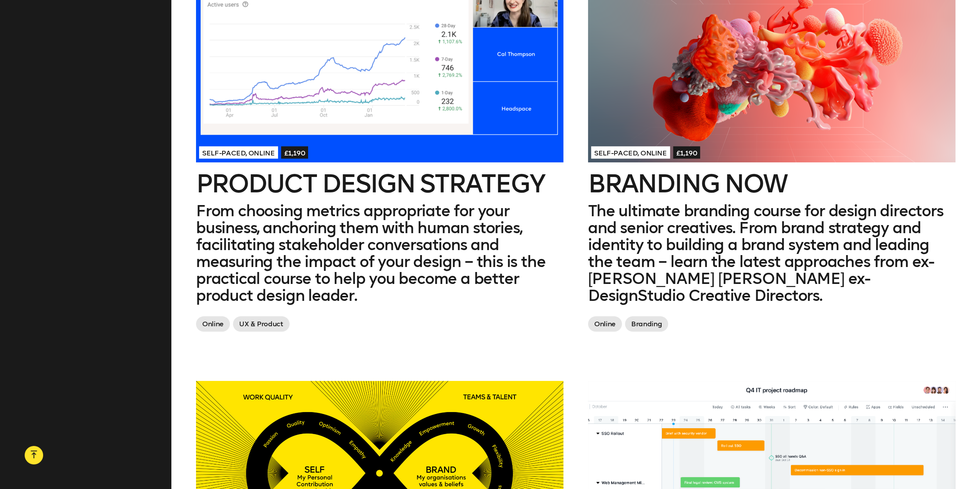 This screenshot has width=980, height=489. What do you see at coordinates (647, 324) in the screenshot?
I see `span: Branding` at bounding box center [647, 324].